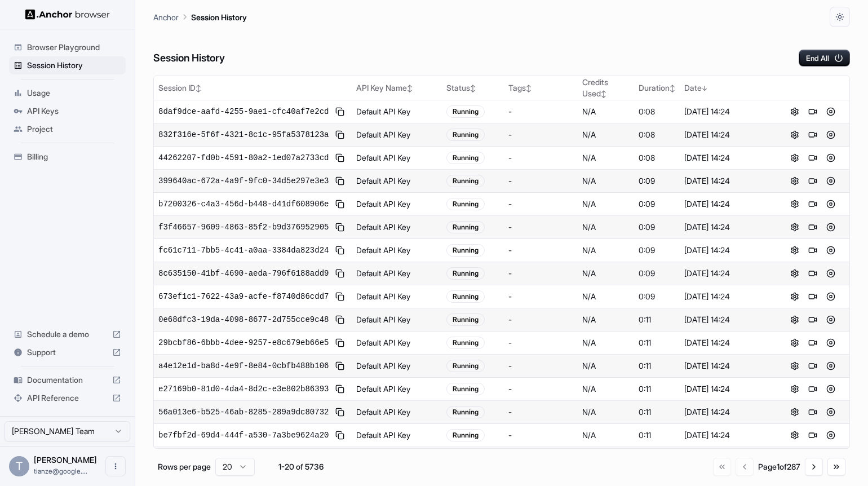 This screenshot has width=868, height=486. What do you see at coordinates (67, 111) in the screenshot?
I see `div: API Keys` at bounding box center [67, 111].